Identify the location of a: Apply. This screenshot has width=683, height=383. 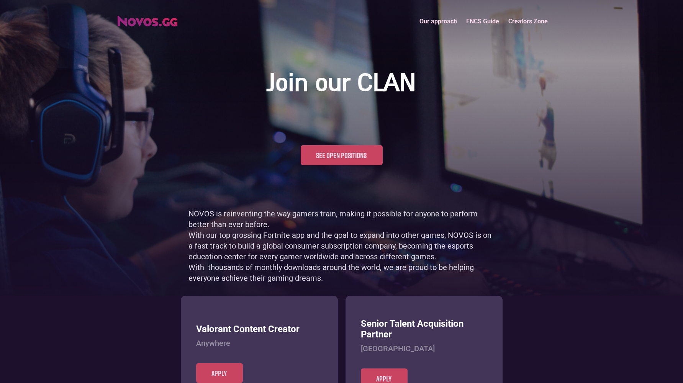
(219, 373).